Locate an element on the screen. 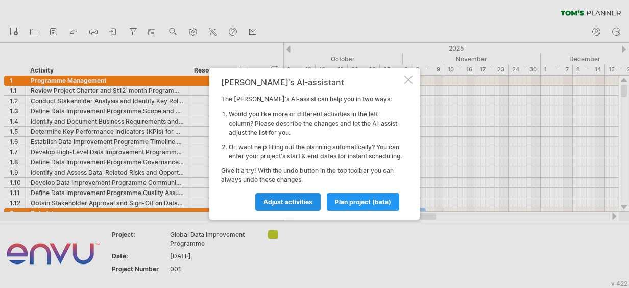 This screenshot has height=288, width=629. li: Would you like more or different activities in the left column? Please describe the changes and l... is located at coordinates (316, 124).